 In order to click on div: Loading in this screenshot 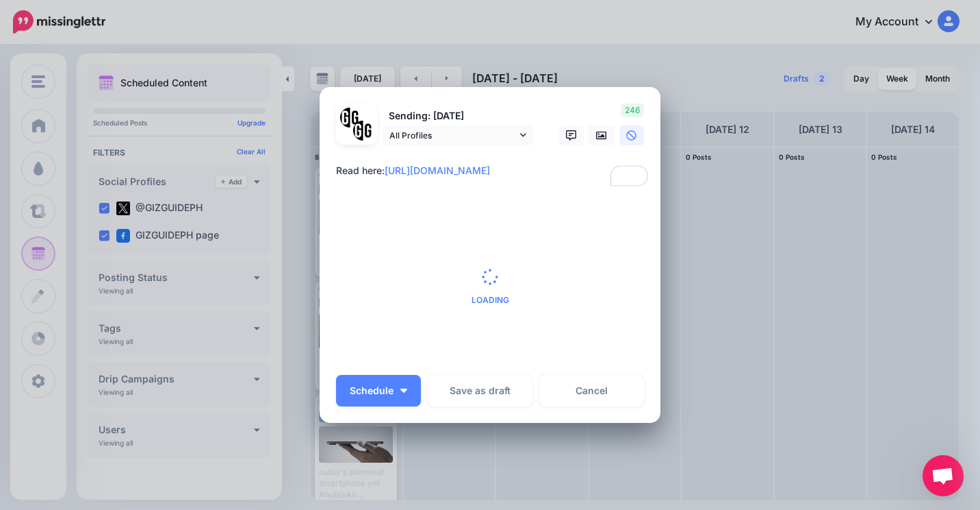, I will do `click(490, 286)`.